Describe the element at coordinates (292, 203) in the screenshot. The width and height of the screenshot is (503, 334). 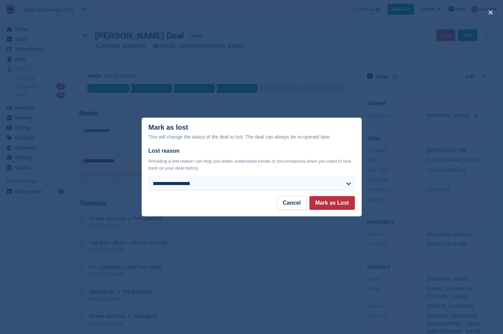
I see `button: Cancel` at that location.